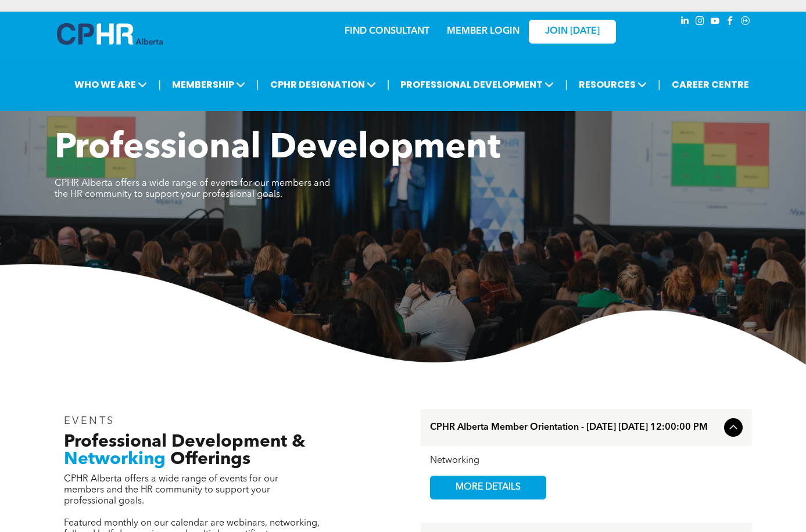  I want to click on span: PROFESSIONAL DEVELOPMENT, so click(477, 85).